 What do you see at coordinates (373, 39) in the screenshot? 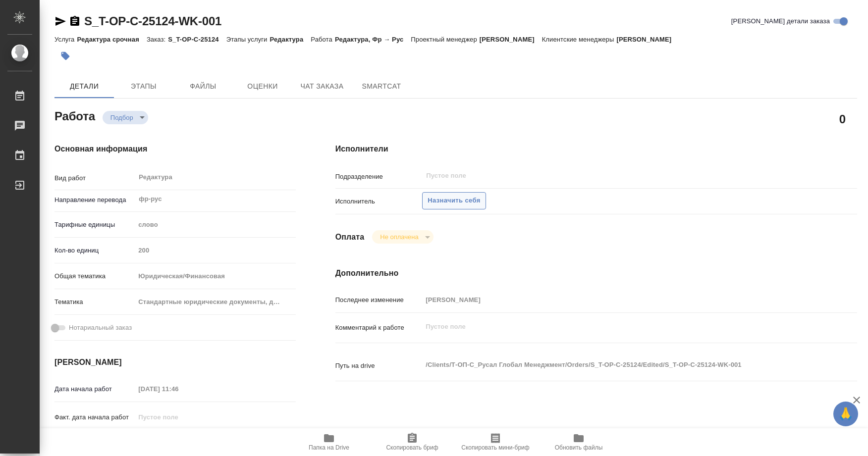
I see `p: Редактура, Фр → Рус` at bounding box center [373, 39].